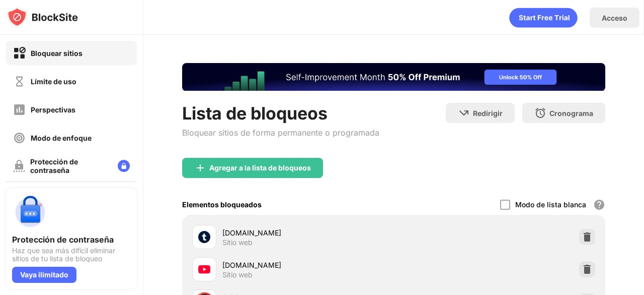 This screenshot has width=644, height=295. What do you see at coordinates (488, 112) in the screenshot?
I see `font: Redirigir` at bounding box center [488, 112].